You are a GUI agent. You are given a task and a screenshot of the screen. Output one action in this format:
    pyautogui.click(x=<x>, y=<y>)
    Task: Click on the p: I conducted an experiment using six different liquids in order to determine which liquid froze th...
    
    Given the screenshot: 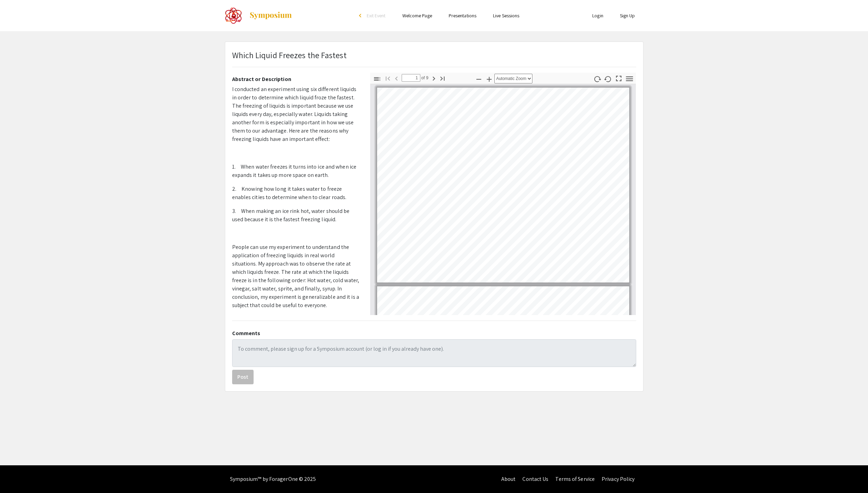 What is the action you would take?
    pyautogui.click(x=296, y=114)
    